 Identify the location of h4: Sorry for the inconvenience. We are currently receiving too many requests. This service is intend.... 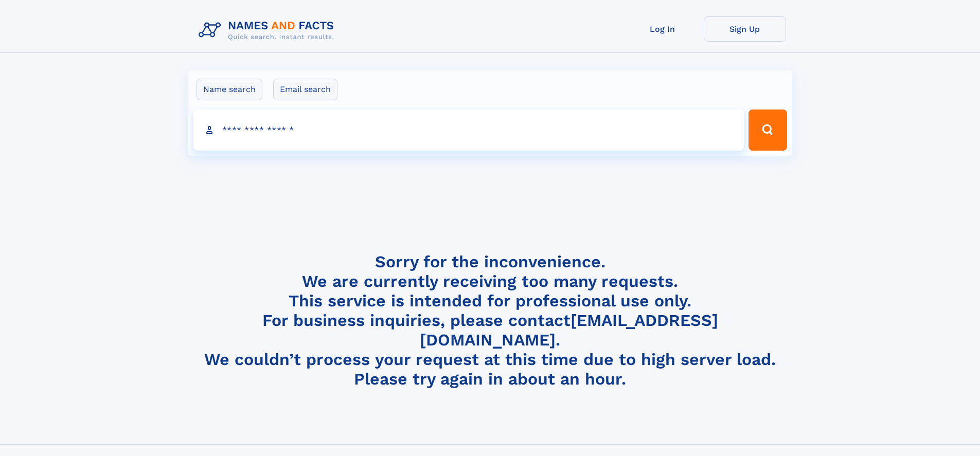
(490, 321).